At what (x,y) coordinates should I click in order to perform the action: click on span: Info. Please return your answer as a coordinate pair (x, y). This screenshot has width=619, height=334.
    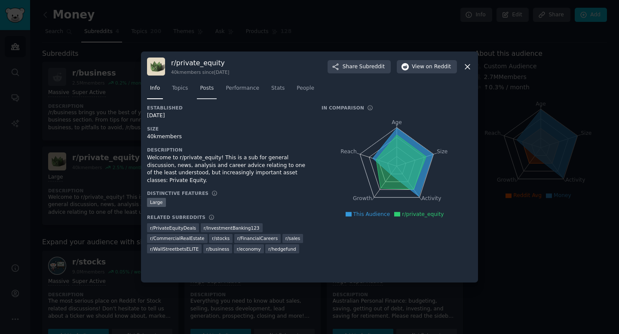
    Looking at the image, I should click on (155, 88).